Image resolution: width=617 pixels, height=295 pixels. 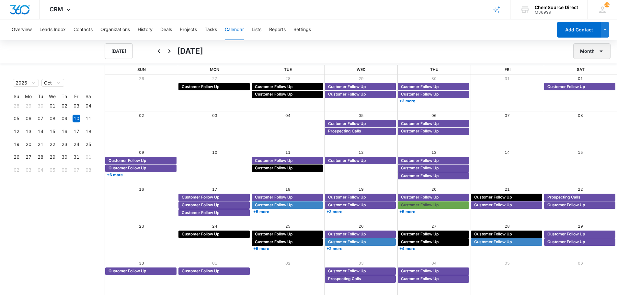 What do you see at coordinates (52, 157) in the screenshot?
I see `div: 29` at bounding box center [52, 157].